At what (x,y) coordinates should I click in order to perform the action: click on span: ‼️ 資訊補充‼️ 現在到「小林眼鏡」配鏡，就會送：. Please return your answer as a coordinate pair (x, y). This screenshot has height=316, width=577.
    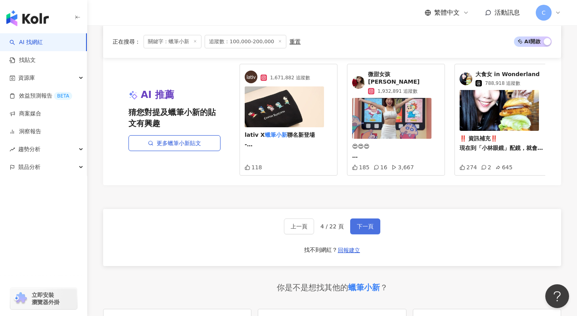
    Looking at the image, I should click on (501, 148).